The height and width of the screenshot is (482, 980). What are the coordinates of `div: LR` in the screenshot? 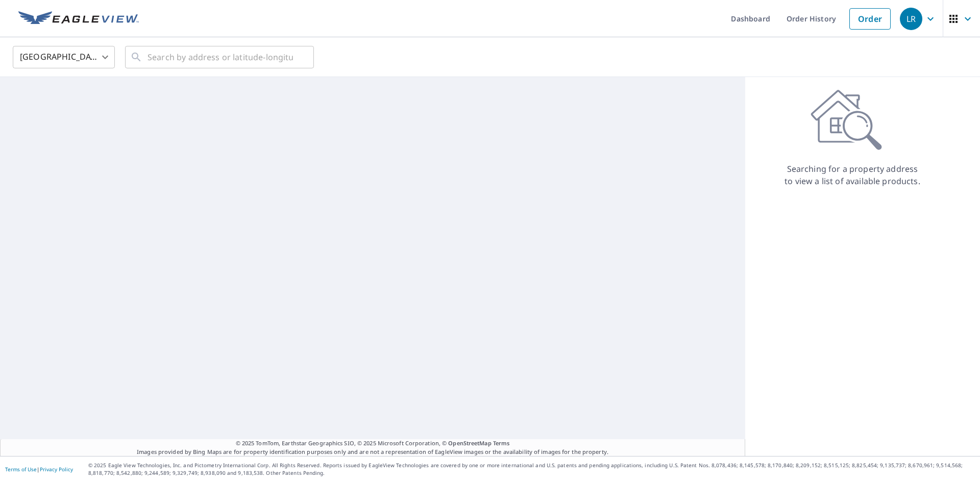 It's located at (911, 19).